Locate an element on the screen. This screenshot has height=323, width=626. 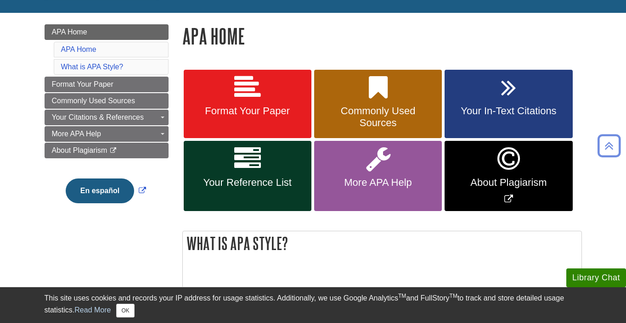
a: About Plagiarism is located at coordinates (107, 151).